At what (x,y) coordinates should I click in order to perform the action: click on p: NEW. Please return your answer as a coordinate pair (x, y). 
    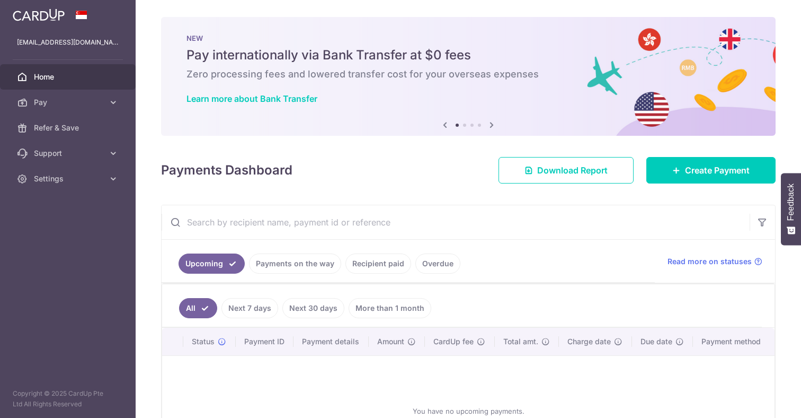
    Looking at the image, I should click on (468, 38).